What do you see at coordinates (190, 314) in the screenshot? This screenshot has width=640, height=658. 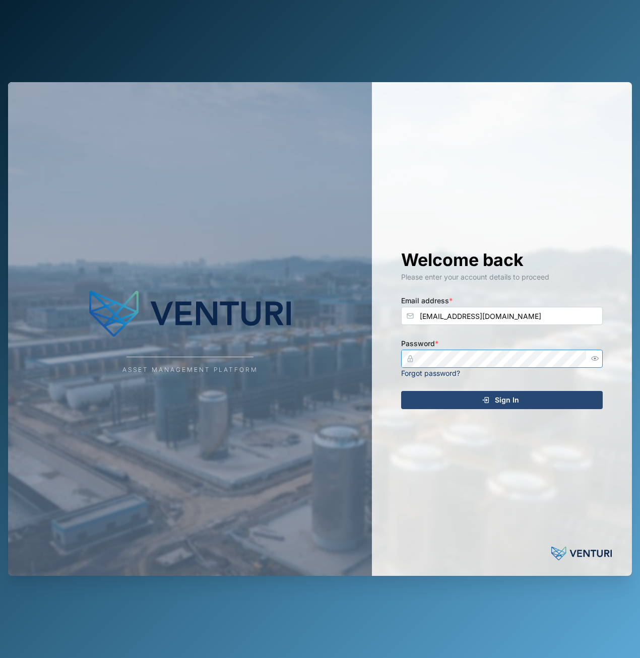 I see `img: Company Logo` at bounding box center [190, 314].